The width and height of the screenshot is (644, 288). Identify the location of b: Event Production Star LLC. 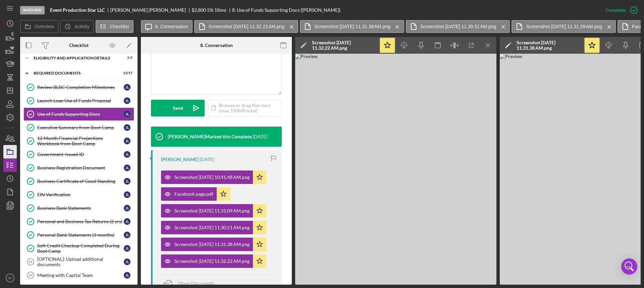
(77, 10).